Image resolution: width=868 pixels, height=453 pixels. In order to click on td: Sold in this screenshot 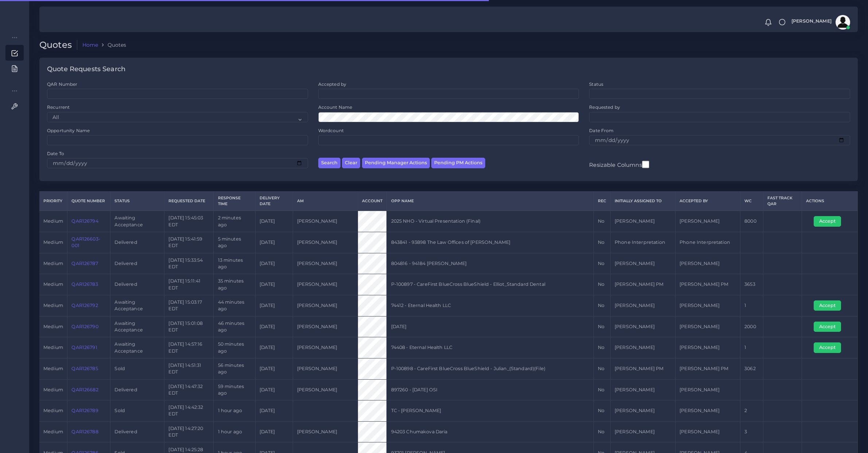, I will do `click(138, 411)`.